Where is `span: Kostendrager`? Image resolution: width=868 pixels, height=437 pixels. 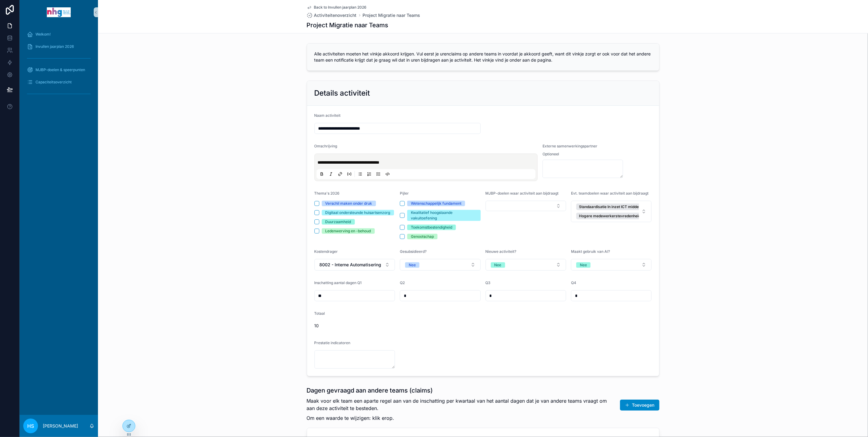 span: Kostendrager is located at coordinates (326, 251).